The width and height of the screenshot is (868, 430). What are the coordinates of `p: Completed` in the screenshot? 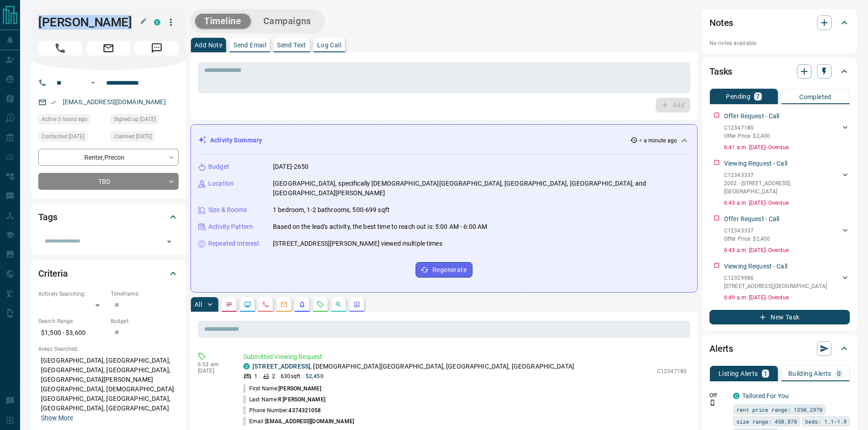 It's located at (815, 97).